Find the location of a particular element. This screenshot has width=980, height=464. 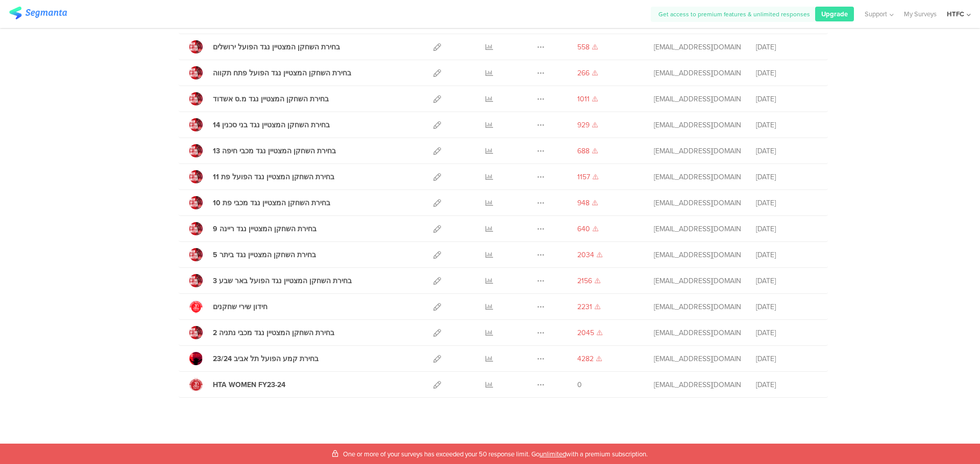

a: בחירת השחקן המצטיין נגד מכבי פת 10 is located at coordinates (260, 203).